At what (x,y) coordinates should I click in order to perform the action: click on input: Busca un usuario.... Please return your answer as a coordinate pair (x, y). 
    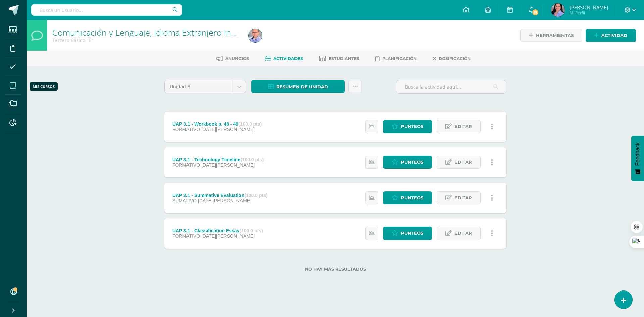
    Looking at the image, I should click on (107, 10).